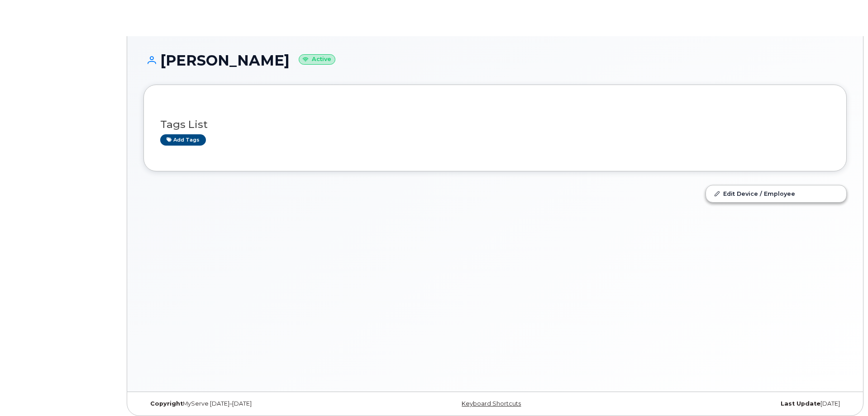 The image size is (868, 416). What do you see at coordinates (317, 60) in the screenshot?
I see `small: Active` at bounding box center [317, 60].